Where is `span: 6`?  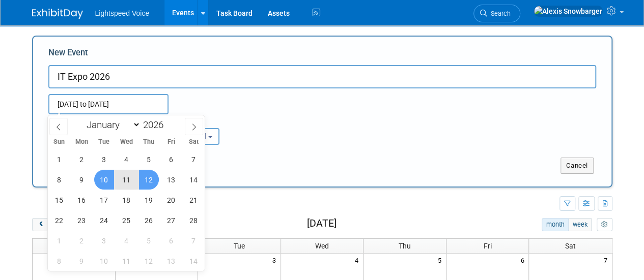 span: 6 is located at coordinates (524, 260).